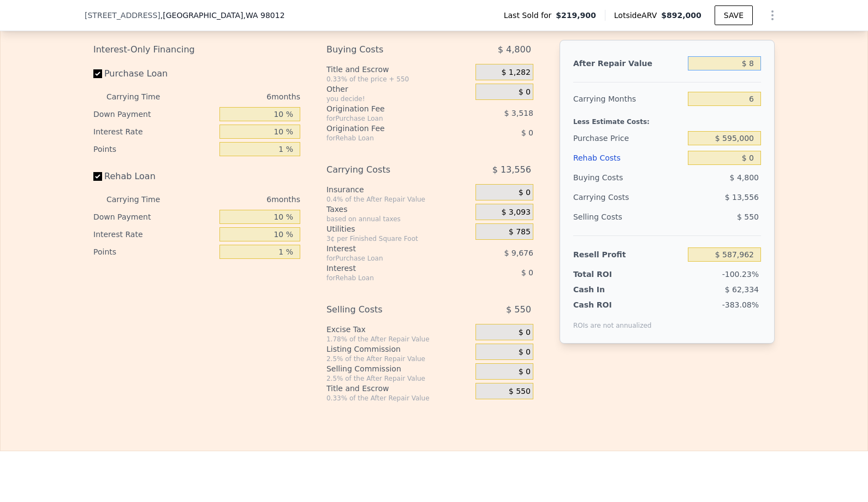  What do you see at coordinates (607, 274) in the screenshot?
I see `div: Total ROI` at bounding box center [607, 274].